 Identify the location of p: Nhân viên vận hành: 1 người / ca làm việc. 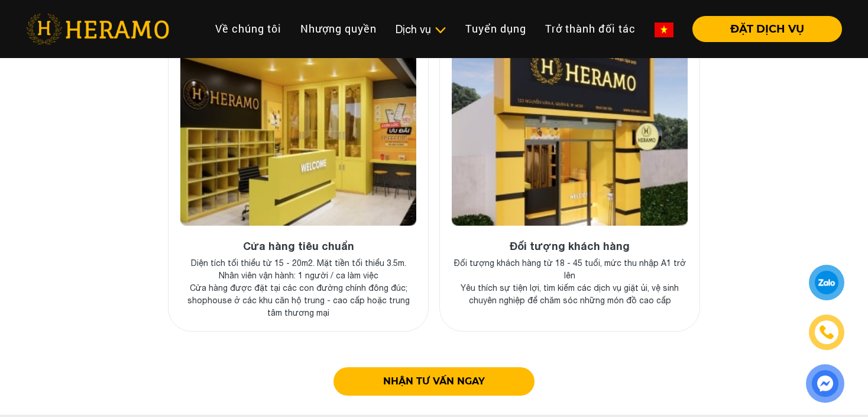
(298, 275).